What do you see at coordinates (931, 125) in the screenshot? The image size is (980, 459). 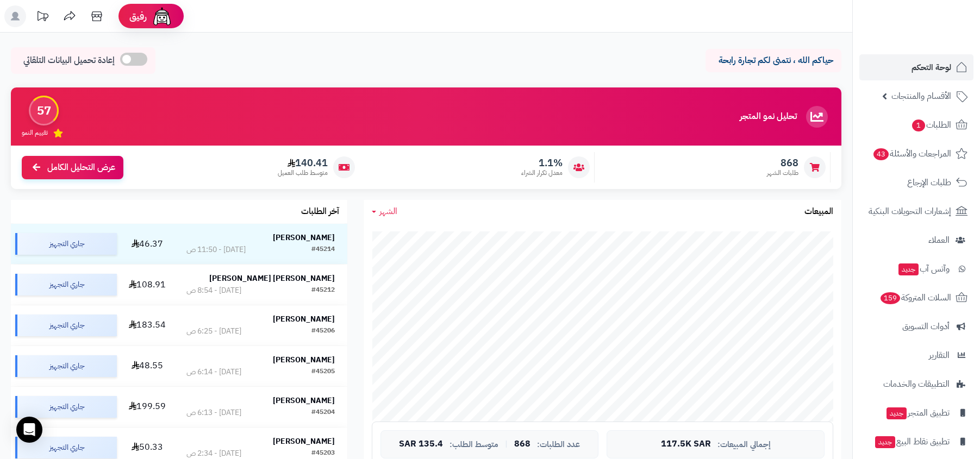 I see `span: الطلبات` at bounding box center [931, 125].